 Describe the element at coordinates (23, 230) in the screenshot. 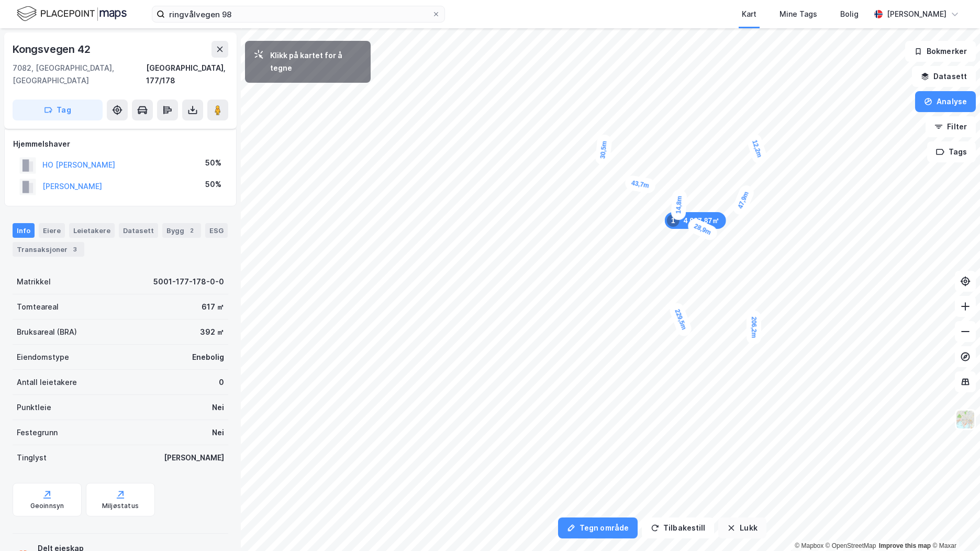

I see `div: Info` at that location.